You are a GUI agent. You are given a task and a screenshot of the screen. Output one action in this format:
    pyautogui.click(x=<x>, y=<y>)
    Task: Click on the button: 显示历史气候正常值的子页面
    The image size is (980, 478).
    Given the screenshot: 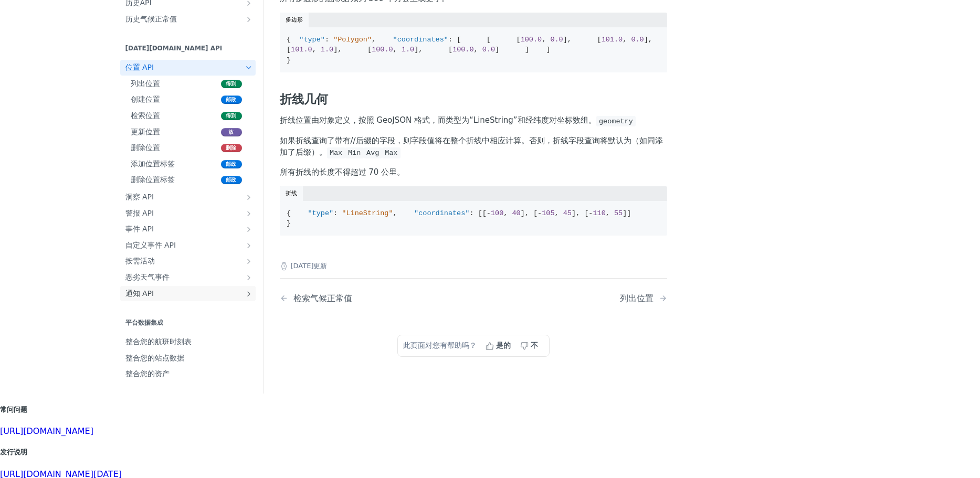 What is the action you would take?
    pyautogui.click(x=249, y=19)
    